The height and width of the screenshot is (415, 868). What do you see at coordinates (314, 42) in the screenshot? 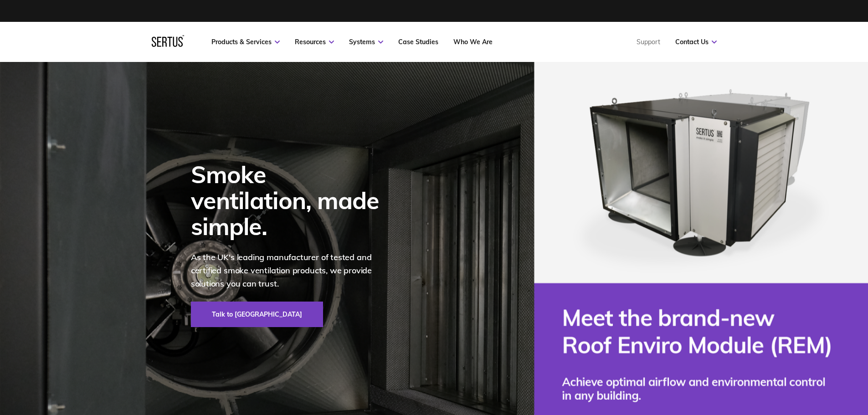
I see `a: Resources` at bounding box center [314, 42].